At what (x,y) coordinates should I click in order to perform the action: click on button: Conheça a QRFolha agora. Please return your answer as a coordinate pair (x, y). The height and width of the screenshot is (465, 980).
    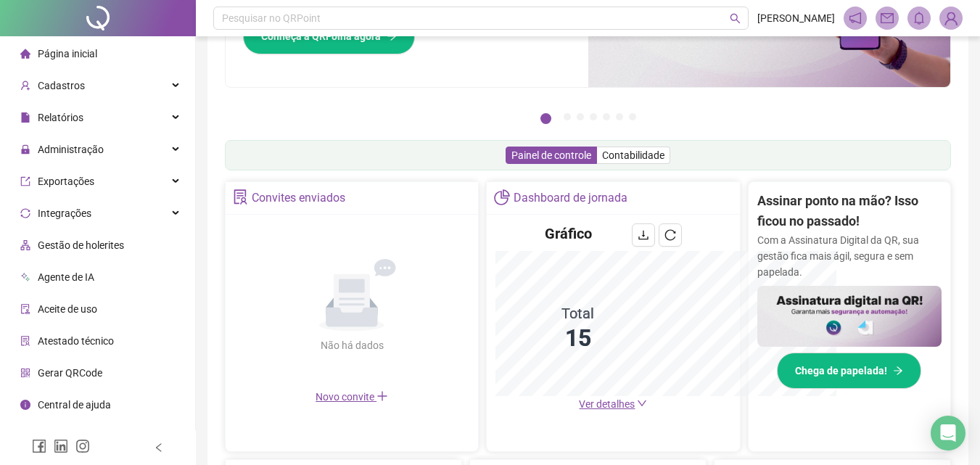
    Looking at the image, I should click on (329, 36).